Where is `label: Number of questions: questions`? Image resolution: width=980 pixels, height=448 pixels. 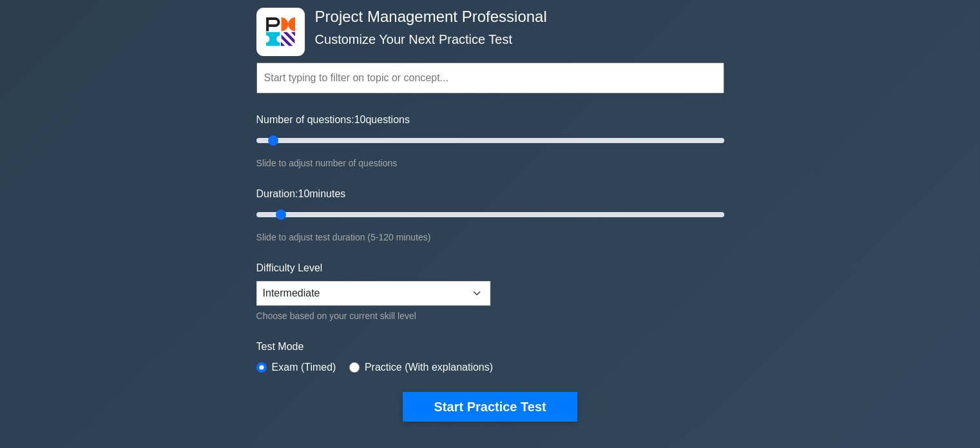 label: Number of questions: questions is located at coordinates (333, 120).